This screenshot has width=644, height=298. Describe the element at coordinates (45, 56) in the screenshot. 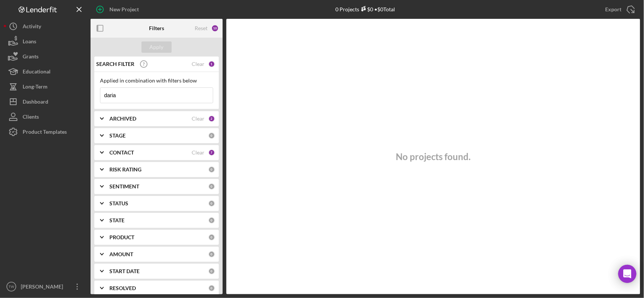

I see `a: Grants` at that location.